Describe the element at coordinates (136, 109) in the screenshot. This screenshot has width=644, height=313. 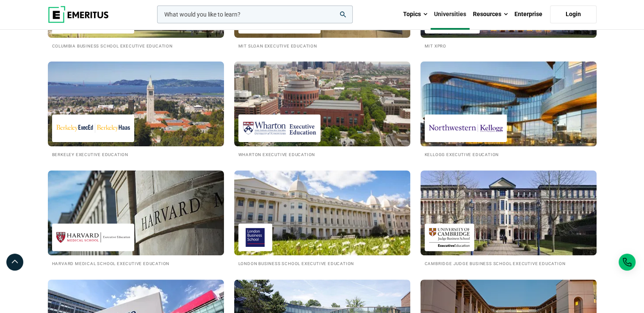
I see `a: Universities We Work With Berkeley Executive Education Berkeley Executive Education` at that location.